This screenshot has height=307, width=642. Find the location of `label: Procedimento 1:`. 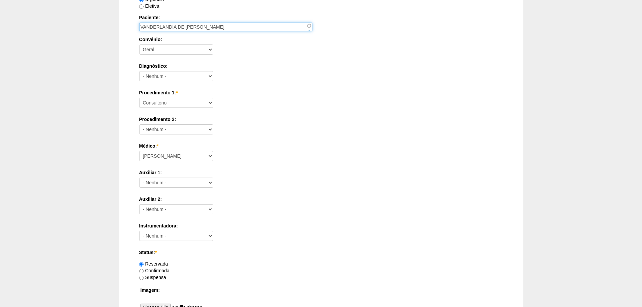

label: Procedimento 1: is located at coordinates (321, 93).